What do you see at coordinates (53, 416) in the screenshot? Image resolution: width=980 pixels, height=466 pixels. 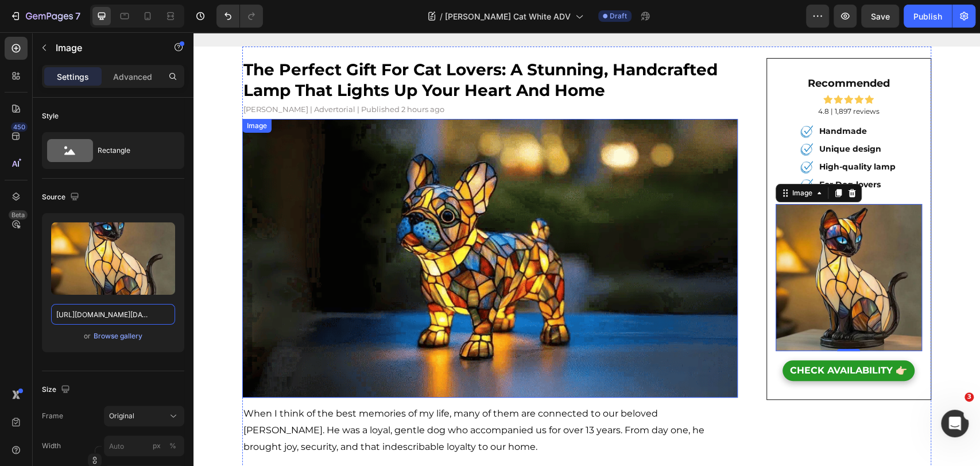 I see `label: Frame` at bounding box center [53, 416].